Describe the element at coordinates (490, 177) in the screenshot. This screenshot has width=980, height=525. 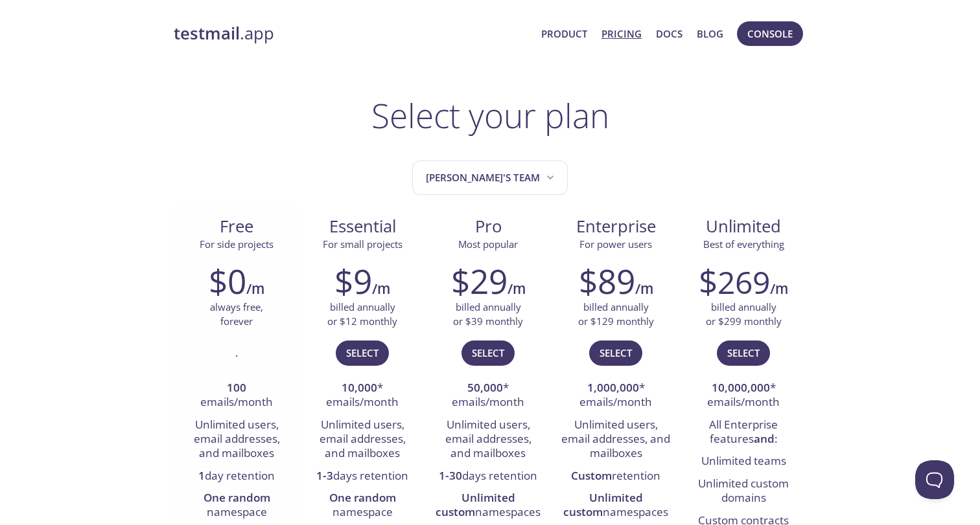
I see `button: Gaurav's team` at that location.